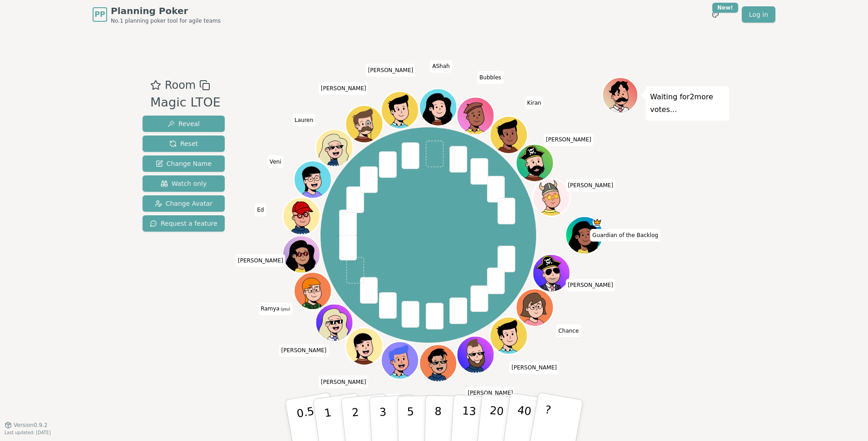 The image size is (868, 441). What do you see at coordinates (30, 425) in the screenshot?
I see `span: Version 0.9.2` at bounding box center [30, 425].